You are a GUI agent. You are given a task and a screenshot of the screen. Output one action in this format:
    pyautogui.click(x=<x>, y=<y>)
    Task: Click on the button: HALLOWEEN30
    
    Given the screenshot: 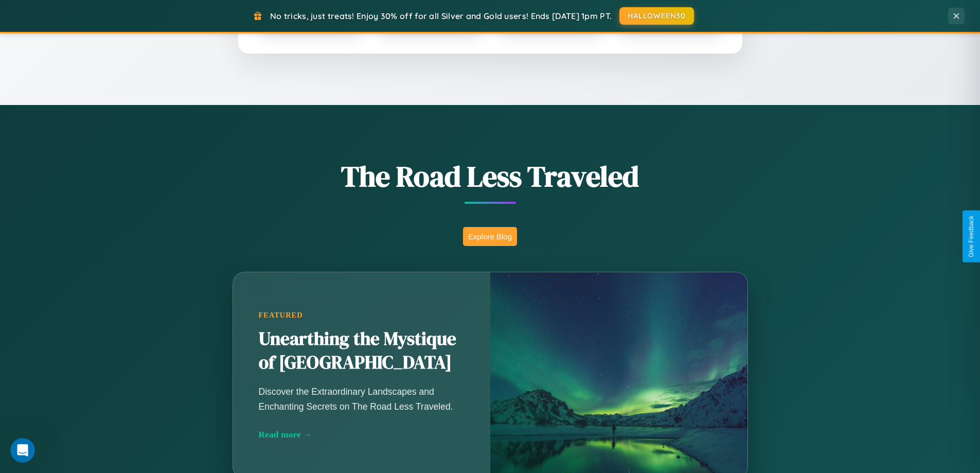 What is the action you would take?
    pyautogui.click(x=656, y=16)
    